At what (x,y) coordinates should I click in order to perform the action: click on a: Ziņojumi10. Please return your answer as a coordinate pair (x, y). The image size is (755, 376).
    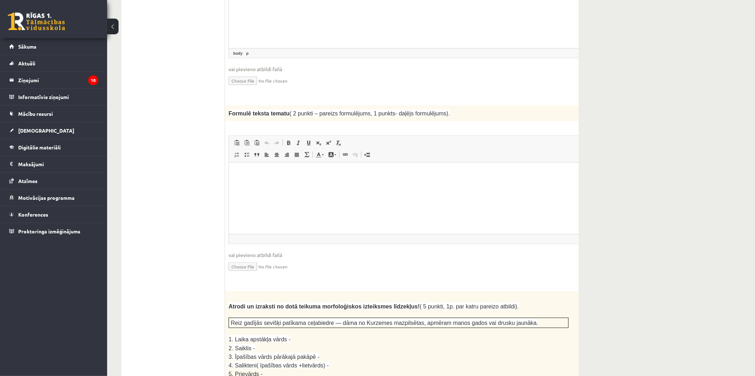
    Looking at the image, I should click on (54, 80).